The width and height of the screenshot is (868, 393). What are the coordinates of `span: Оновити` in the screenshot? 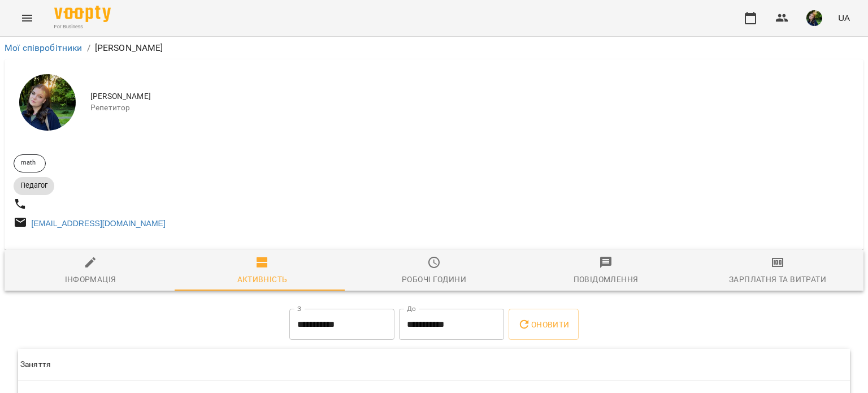 It's located at (543, 325).